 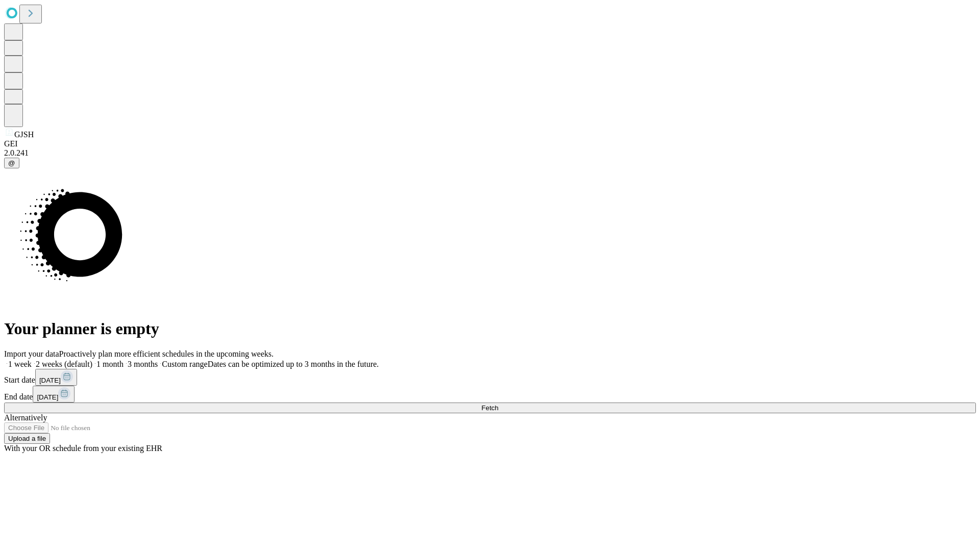 I want to click on span: 1 week, so click(x=20, y=363).